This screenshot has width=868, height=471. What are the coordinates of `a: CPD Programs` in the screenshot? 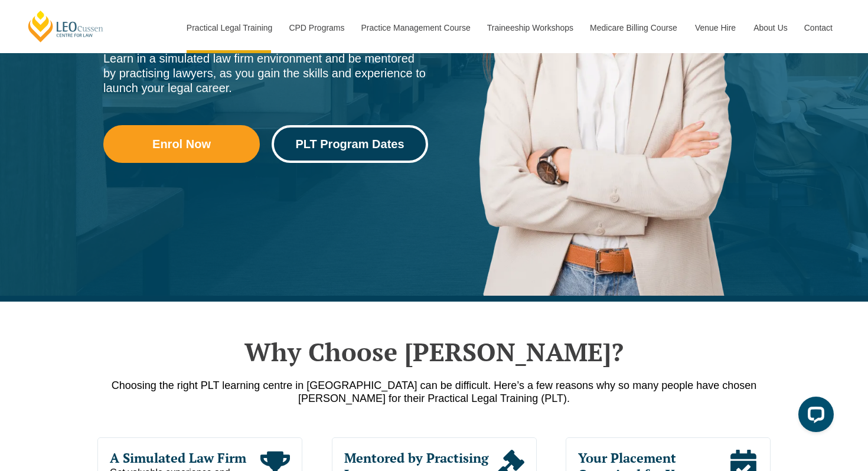 It's located at (316, 27).